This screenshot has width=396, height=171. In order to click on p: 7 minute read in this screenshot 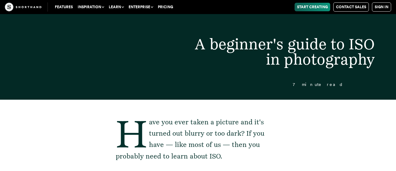, I will do `click(197, 84)`.